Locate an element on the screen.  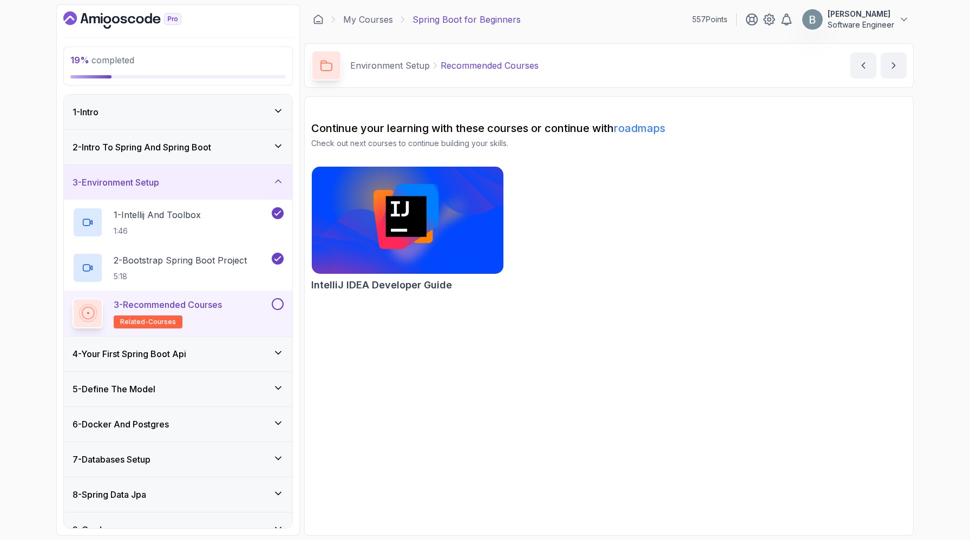
h3: 2 - Intro To Spring And Spring Boot is located at coordinates (142, 147).